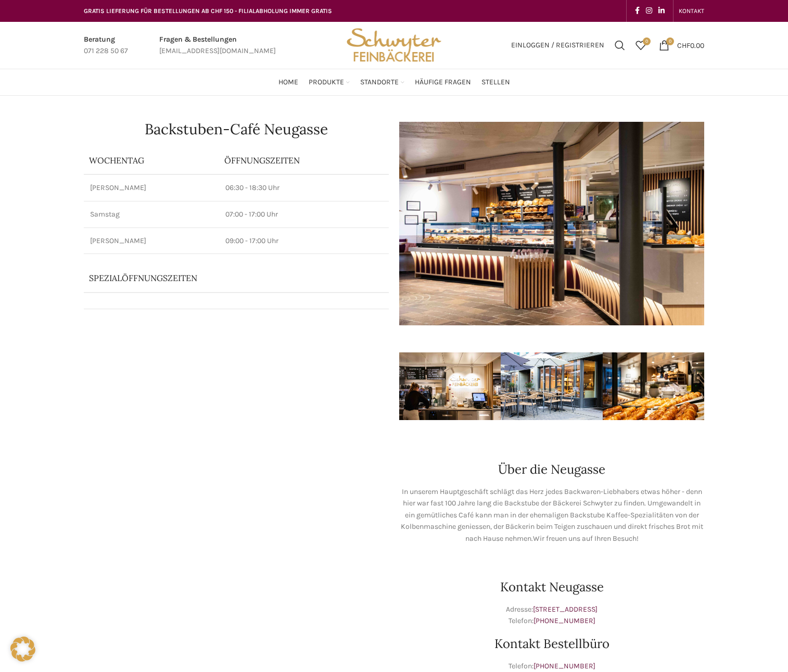  I want to click on a: Standorte, so click(382, 82).